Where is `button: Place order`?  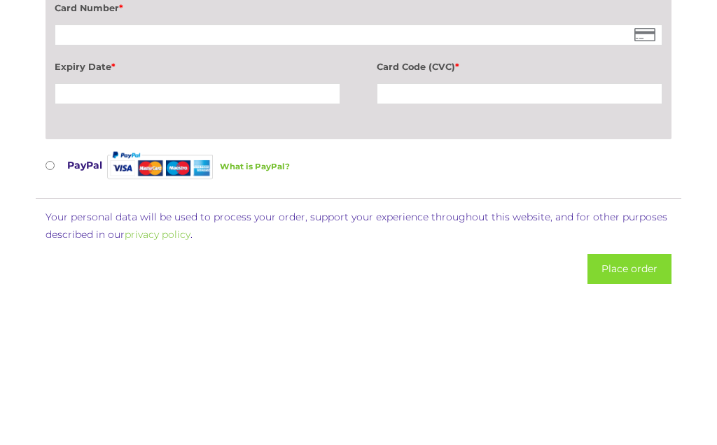
button: Place order is located at coordinates (629, 270).